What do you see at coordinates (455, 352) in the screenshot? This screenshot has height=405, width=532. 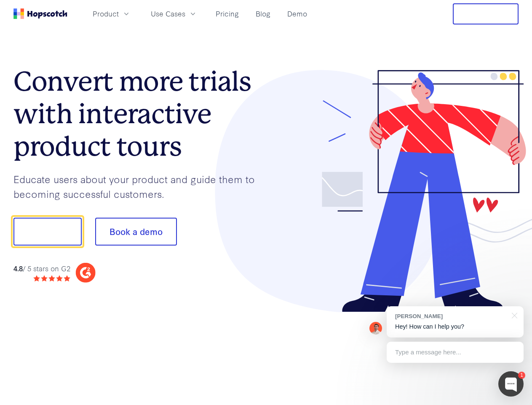 I see `div: Type a message here...` at bounding box center [455, 352].